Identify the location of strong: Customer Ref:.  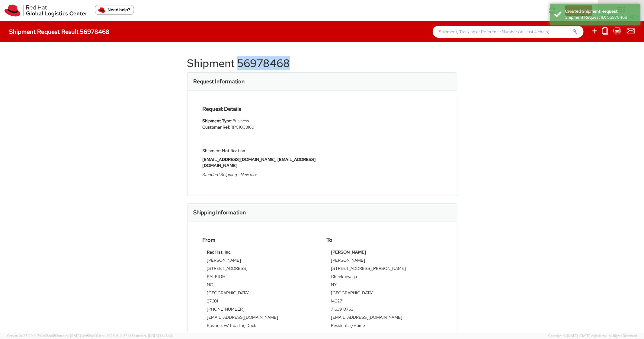
(217, 127).